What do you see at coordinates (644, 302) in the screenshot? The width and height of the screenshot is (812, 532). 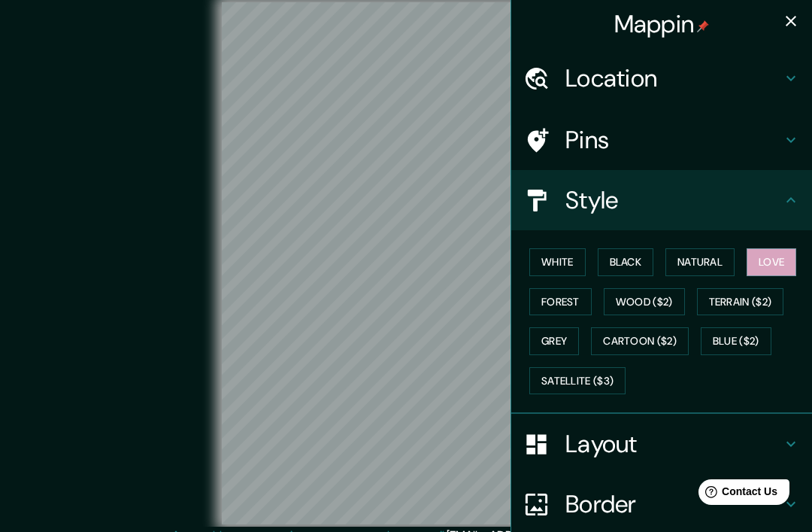 I see `button: Wood ($2)` at bounding box center [644, 302].